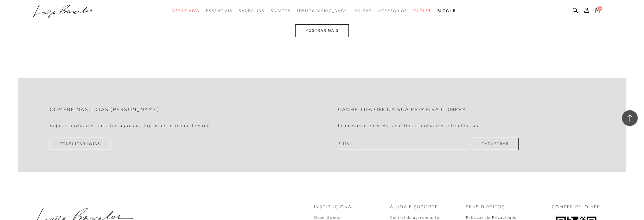 The width and height of the screenshot is (644, 220). Describe the element at coordinates (598, 11) in the screenshot. I see `button: 0` at that location.